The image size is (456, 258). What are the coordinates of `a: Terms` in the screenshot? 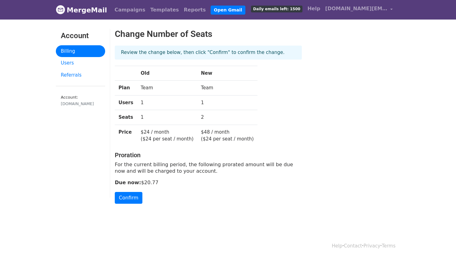 It's located at (389, 246).